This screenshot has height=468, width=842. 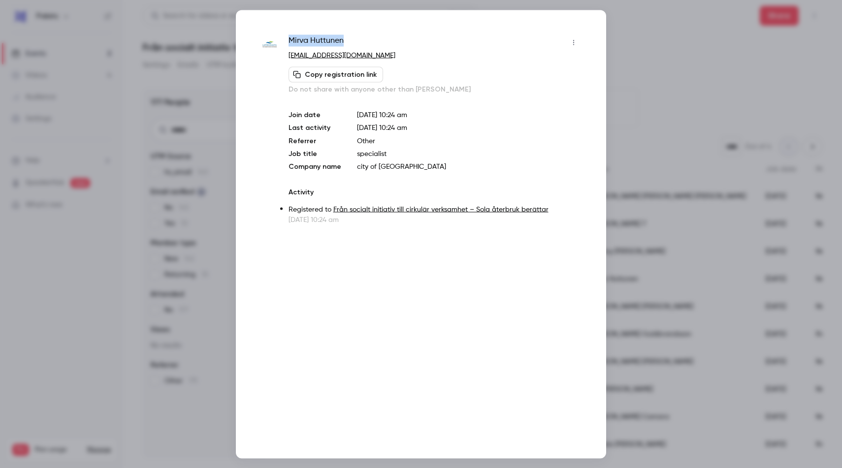 What do you see at coordinates (336, 74) in the screenshot?
I see `button: Copy registration link` at bounding box center [336, 74].